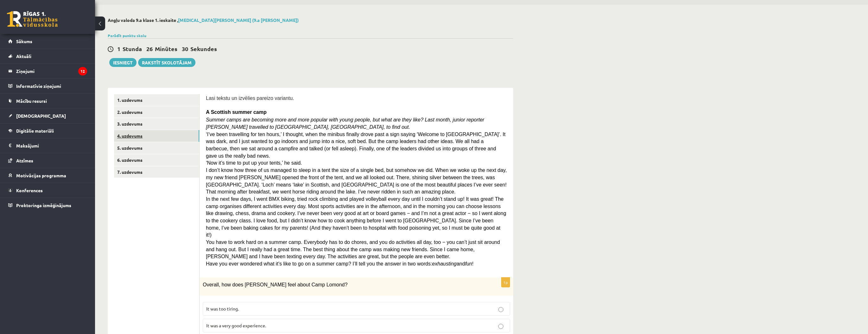 This screenshot has height=334, width=868. What do you see at coordinates (157, 148) in the screenshot?
I see `a: 5. uzdevums` at bounding box center [157, 148].